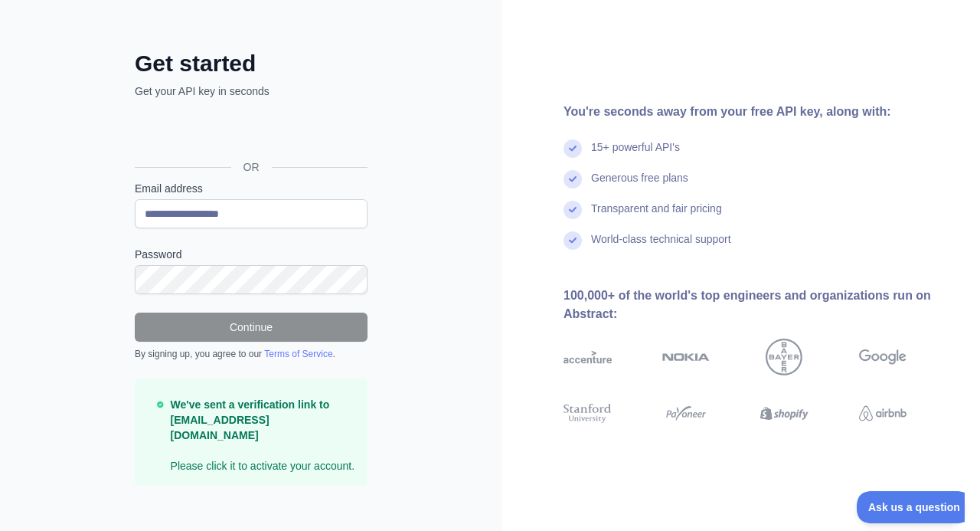 The height and width of the screenshot is (531, 980). What do you see at coordinates (883, 357) in the screenshot?
I see `img: google` at bounding box center [883, 357].